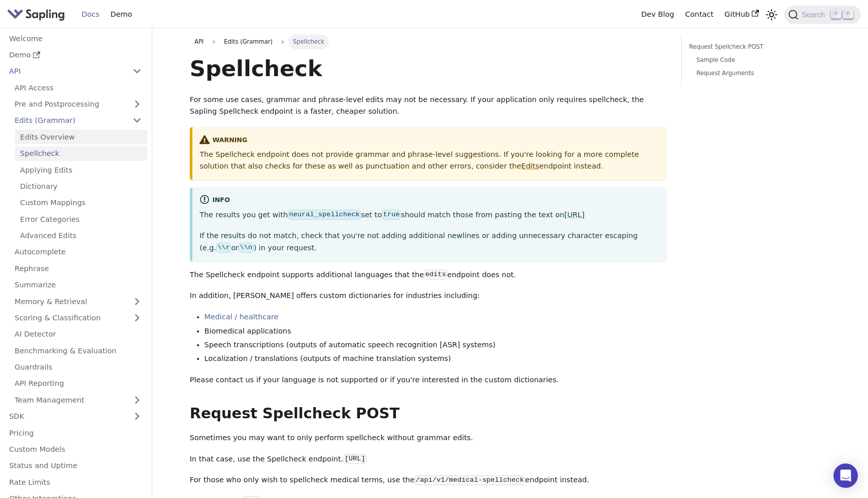 Image resolution: width=868 pixels, height=498 pixels. I want to click on a: Rephrase, so click(78, 268).